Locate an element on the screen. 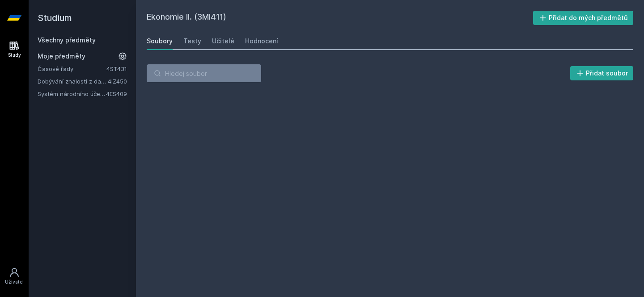 The height and width of the screenshot is (297, 644). a: Všechny předměty is located at coordinates (67, 40).